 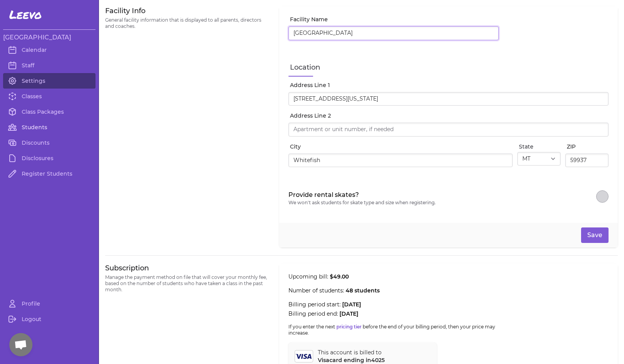 I want to click on input: Apartment or unit number, if needed, so click(x=449, y=130).